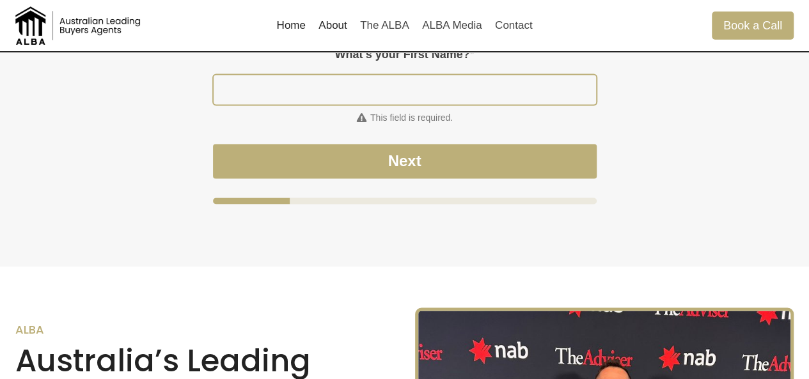 The width and height of the screenshot is (809, 379). I want to click on a: About, so click(333, 26).